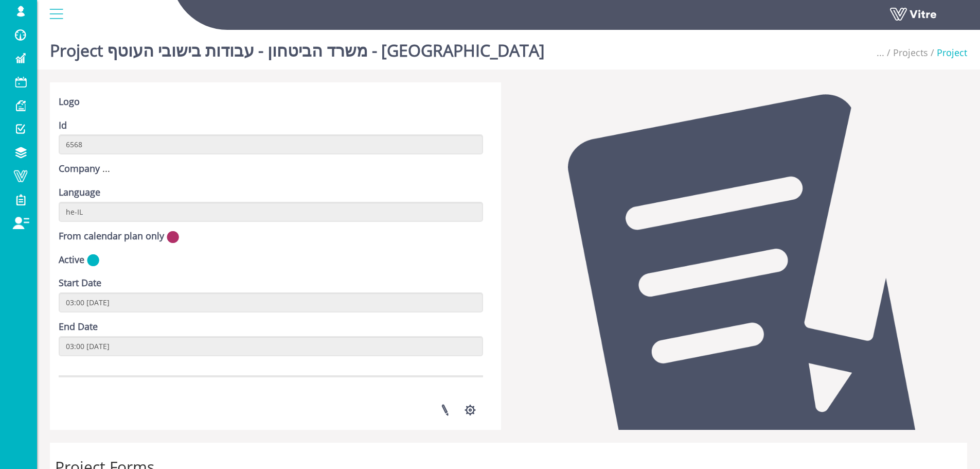 Image resolution: width=980 pixels, height=469 pixels. Describe the element at coordinates (80, 283) in the screenshot. I see `label: Start Date` at that location.